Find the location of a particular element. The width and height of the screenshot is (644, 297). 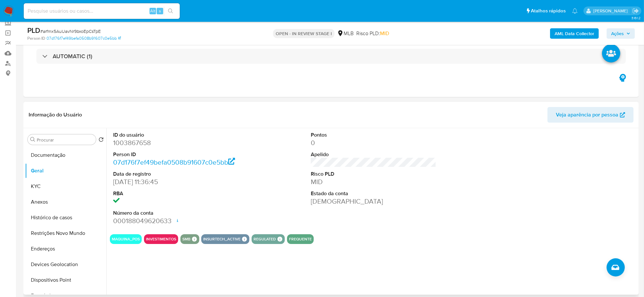

button: Devices Geolocation is located at coordinates (66, 264).